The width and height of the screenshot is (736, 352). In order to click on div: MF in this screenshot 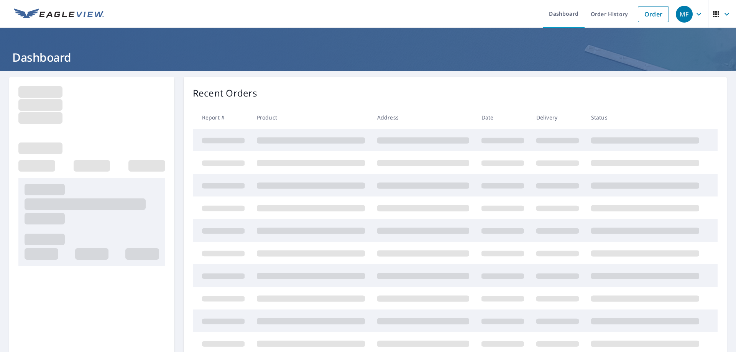, I will do `click(685, 14)`.